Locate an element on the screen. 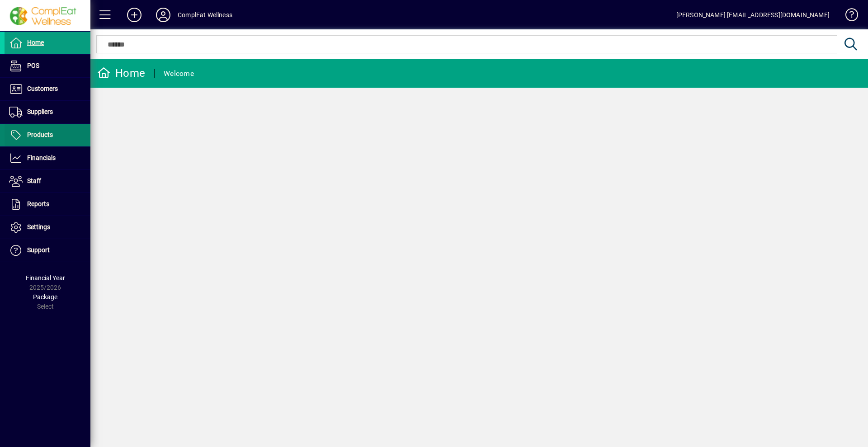 The width and height of the screenshot is (868, 447). span: Financials is located at coordinates (41, 158).